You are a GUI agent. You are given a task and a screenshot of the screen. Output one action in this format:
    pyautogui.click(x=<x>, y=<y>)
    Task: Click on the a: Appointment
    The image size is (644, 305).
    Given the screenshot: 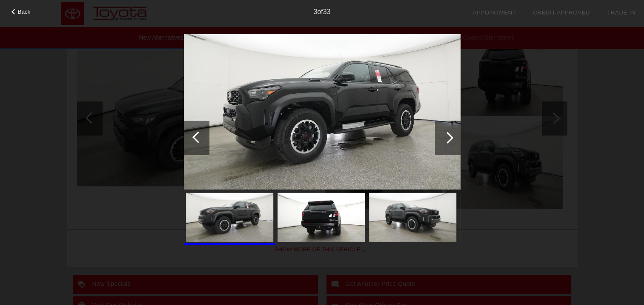 What is the action you would take?
    pyautogui.click(x=495, y=12)
    